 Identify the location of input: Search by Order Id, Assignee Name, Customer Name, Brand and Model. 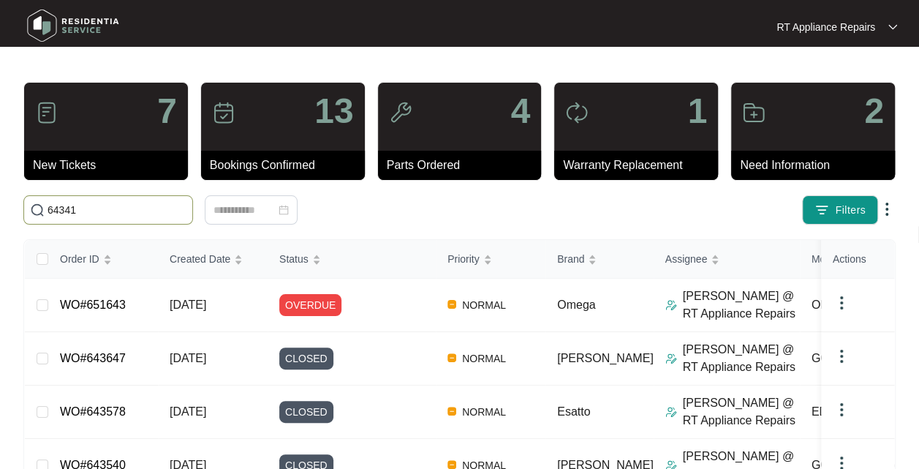
(117, 210).